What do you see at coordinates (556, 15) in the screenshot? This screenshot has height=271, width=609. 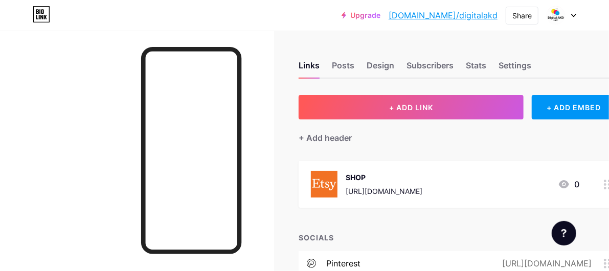 I see `img: digitalakd` at bounding box center [556, 15].